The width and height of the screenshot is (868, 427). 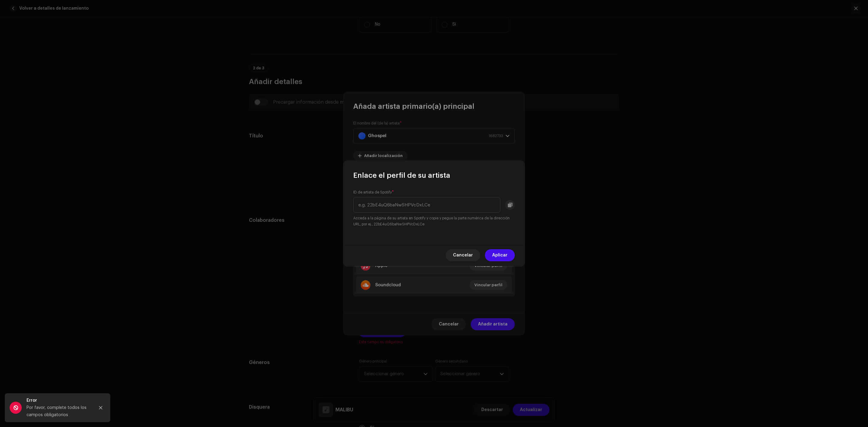 What do you see at coordinates (374, 192) in the screenshot?
I see `label: ID de artista de Spotify` at bounding box center [374, 192].